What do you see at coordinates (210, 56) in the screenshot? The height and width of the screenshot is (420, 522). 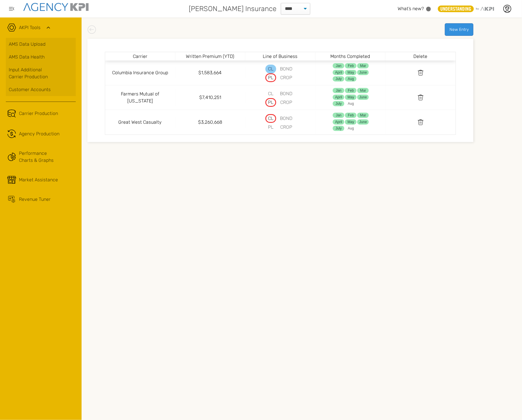 I see `div: Written Premium (YTD)` at bounding box center [210, 56].